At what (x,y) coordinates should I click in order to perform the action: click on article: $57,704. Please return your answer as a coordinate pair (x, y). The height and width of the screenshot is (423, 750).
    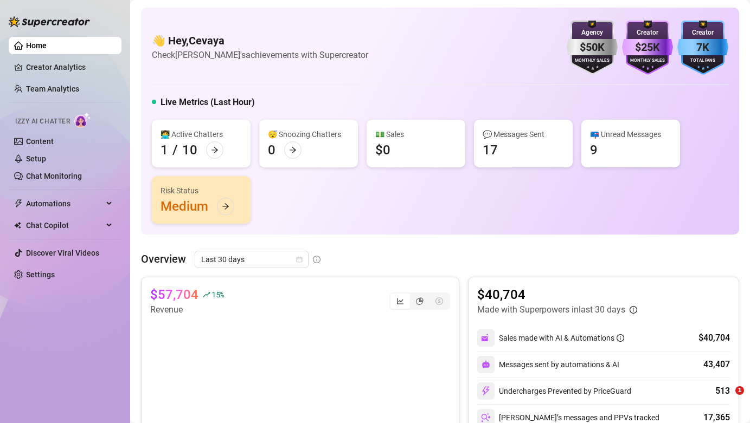
    Looking at the image, I should click on (174, 295).